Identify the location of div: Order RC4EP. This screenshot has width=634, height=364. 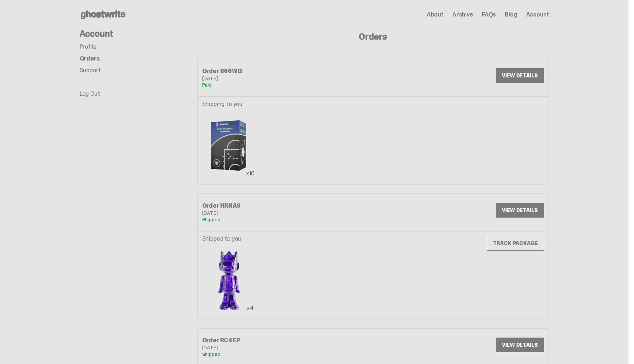
(288, 340).